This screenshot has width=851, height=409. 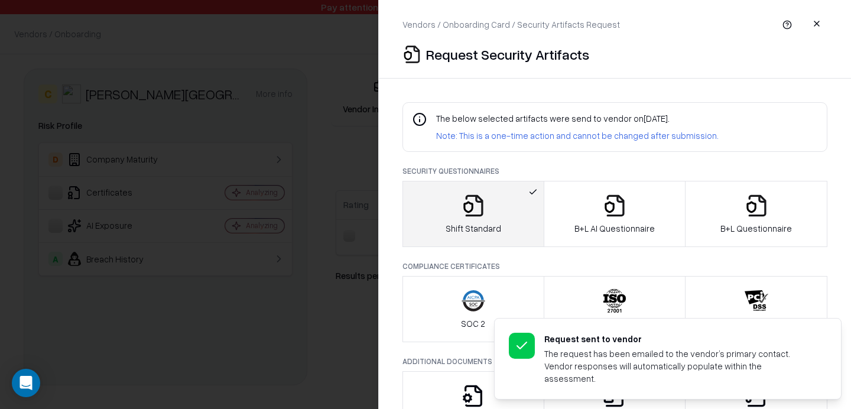 I want to click on p: Shift Standard, so click(x=474, y=228).